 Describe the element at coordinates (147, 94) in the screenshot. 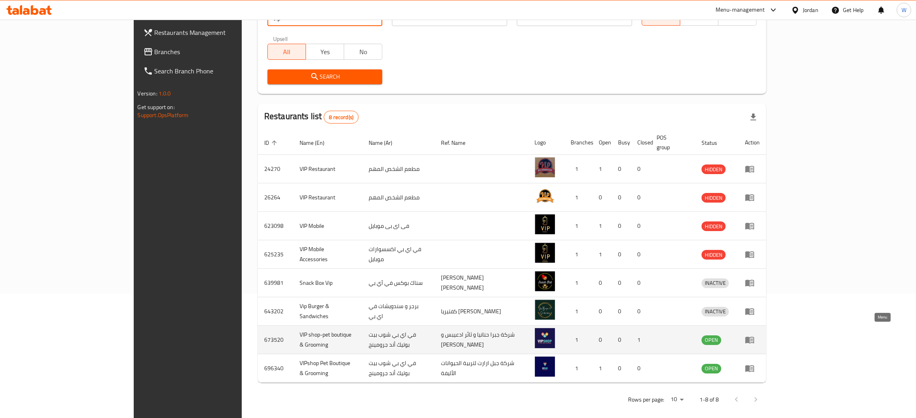

I see `span: Version:` at that location.